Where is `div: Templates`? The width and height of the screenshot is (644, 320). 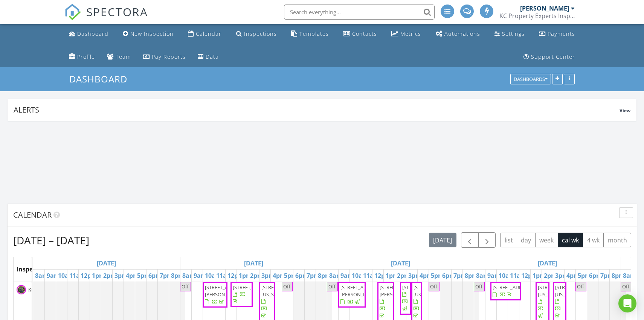
div: Templates is located at coordinates (314, 33).